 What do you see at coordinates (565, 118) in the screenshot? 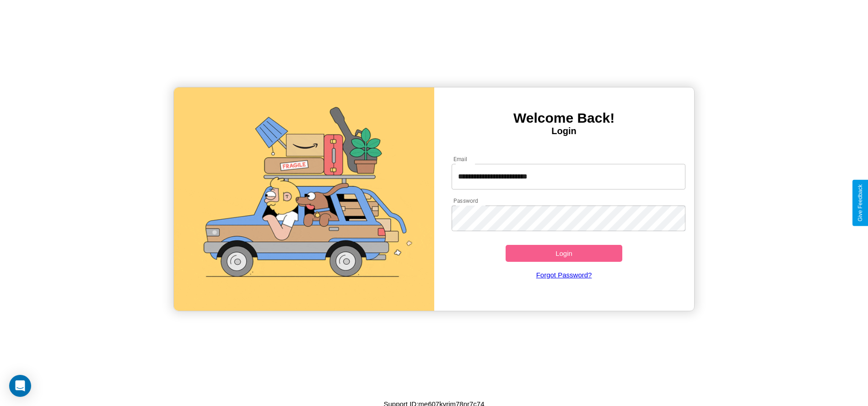
I see `h3: Welcome Back!` at bounding box center [565, 118].